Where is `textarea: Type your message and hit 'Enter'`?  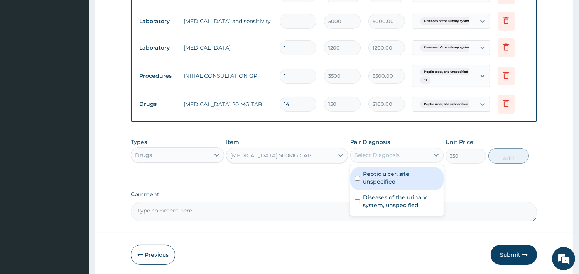
textarea: Type your message and hit 'Enter' is located at coordinates (75, 202).